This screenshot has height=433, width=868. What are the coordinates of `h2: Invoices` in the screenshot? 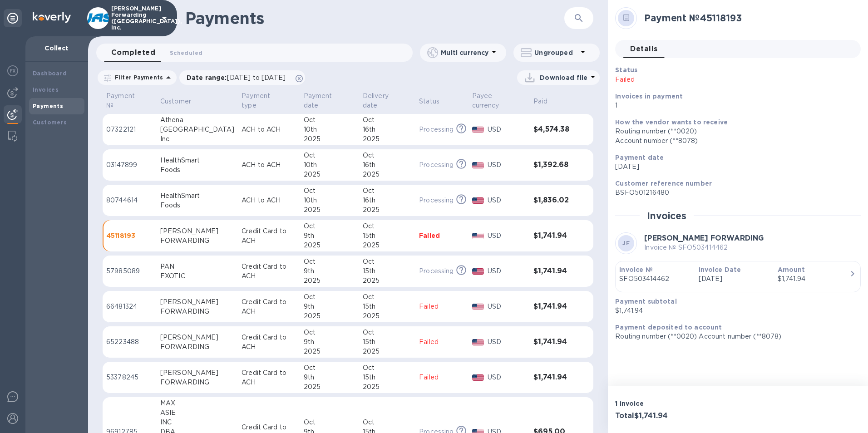 It's located at (667, 216).